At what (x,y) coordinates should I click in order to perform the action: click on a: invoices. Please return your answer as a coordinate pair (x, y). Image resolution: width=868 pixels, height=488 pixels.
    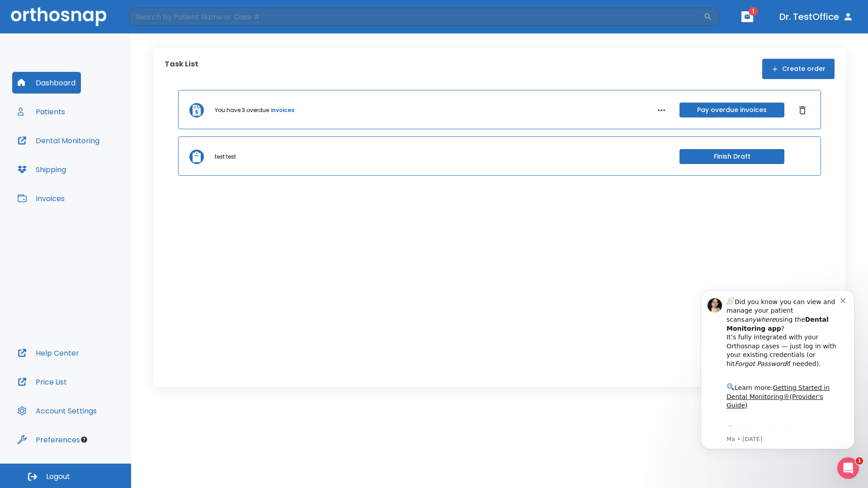
    Looking at the image, I should click on (283, 111).